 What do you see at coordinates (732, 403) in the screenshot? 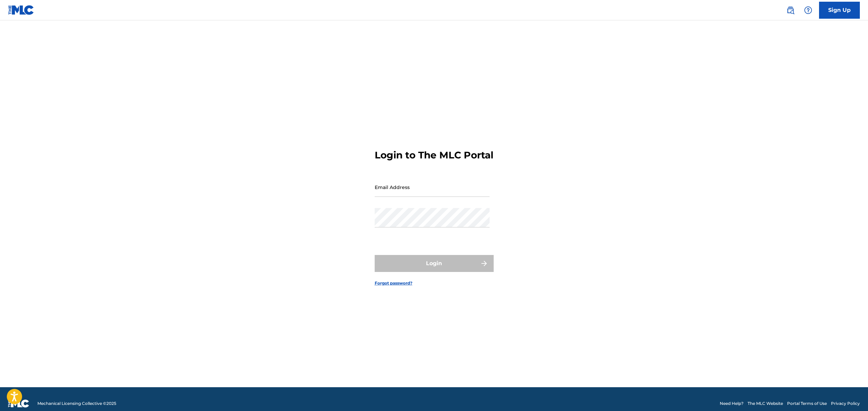
I see `a: Need Help?` at bounding box center [732, 403].